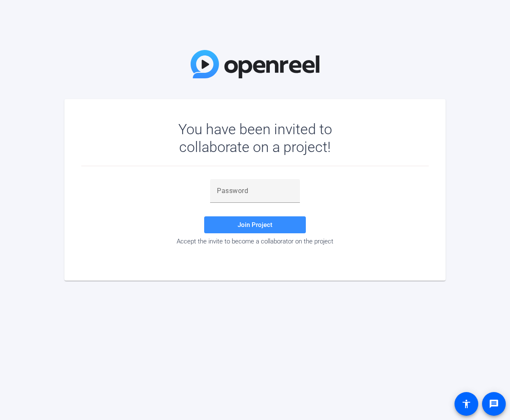 This screenshot has width=510, height=420. I want to click on img: OpenReel Logo, so click(255, 64).